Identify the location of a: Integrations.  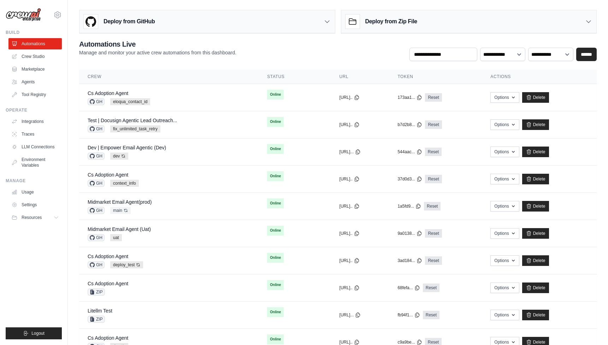
(35, 122).